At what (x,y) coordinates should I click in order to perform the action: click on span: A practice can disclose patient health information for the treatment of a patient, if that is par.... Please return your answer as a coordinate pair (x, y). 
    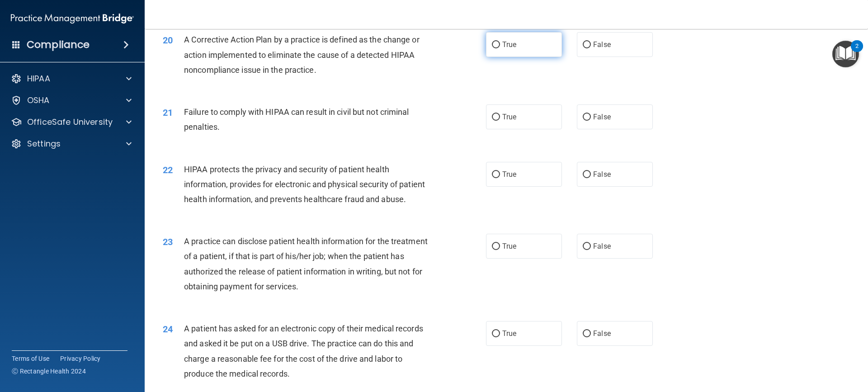
    Looking at the image, I should click on (305, 264).